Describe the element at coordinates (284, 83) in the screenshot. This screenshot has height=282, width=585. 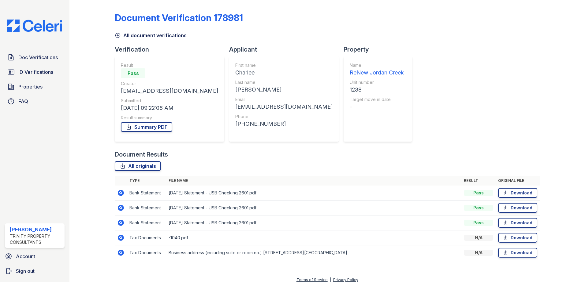
I see `div: Last name` at that location.